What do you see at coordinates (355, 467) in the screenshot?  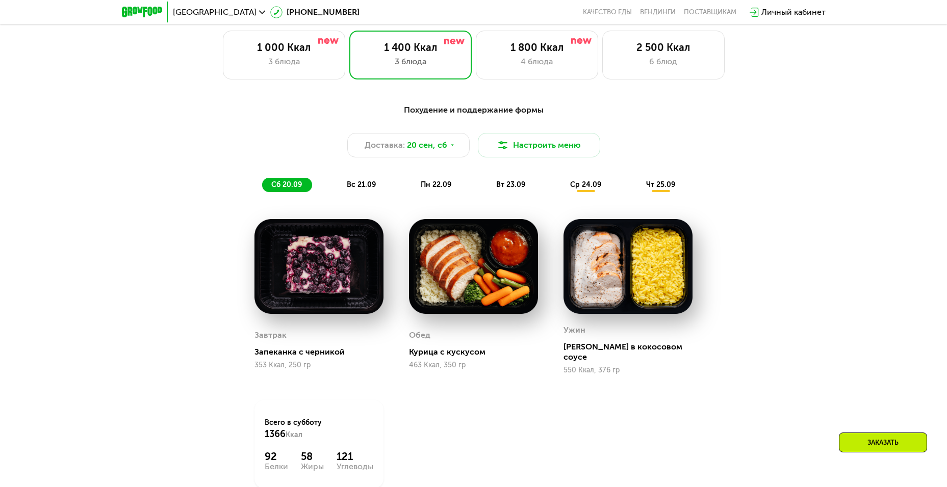 I see `div: Углеводы` at bounding box center [355, 467].